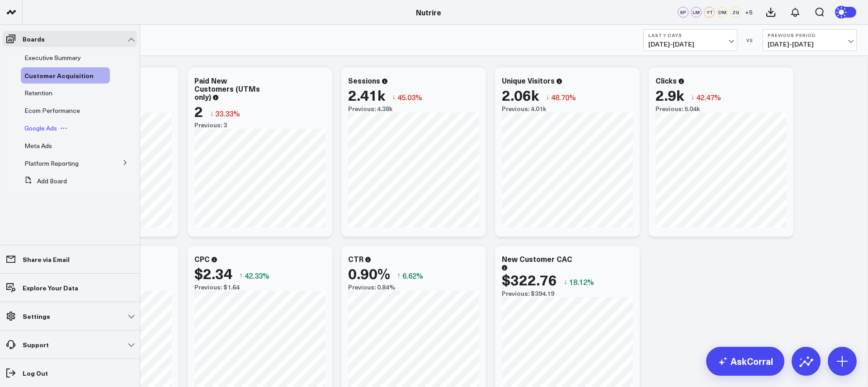 The width and height of the screenshot is (868, 387). Describe the element at coordinates (581, 281) in the screenshot. I see `span: 18.12%` at that location.